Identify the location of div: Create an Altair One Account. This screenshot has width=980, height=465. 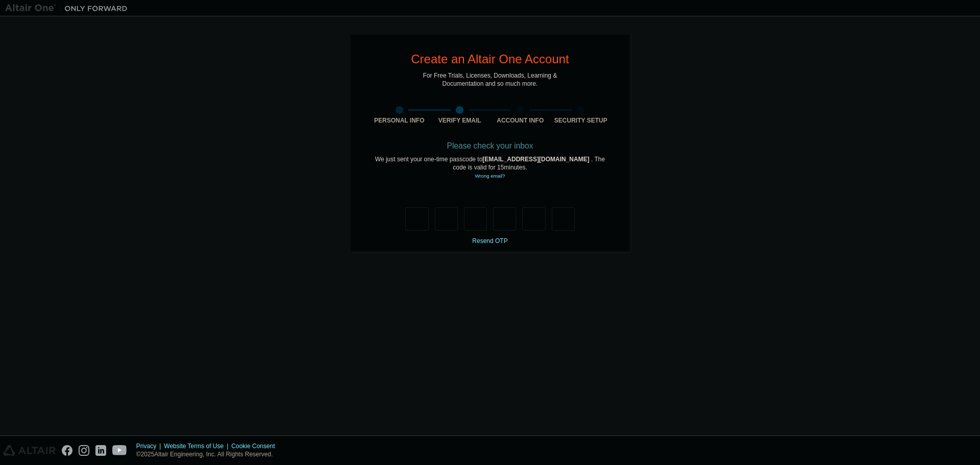
(490, 60).